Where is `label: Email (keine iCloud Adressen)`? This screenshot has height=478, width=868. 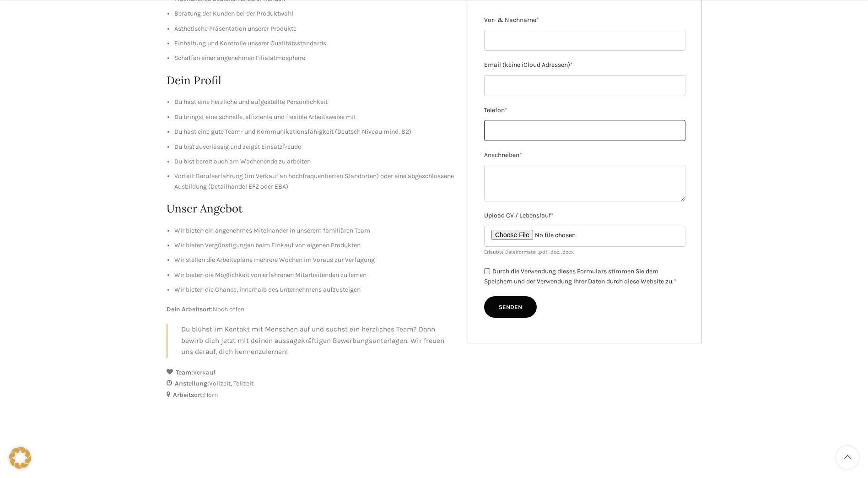 label: Email (keine iCloud Adressen) is located at coordinates (585, 65).